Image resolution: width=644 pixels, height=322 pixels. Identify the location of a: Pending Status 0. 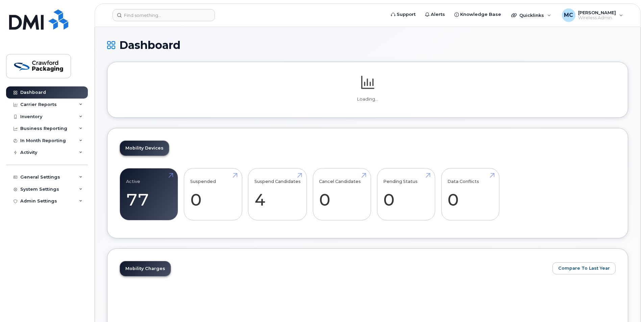
(406, 194).